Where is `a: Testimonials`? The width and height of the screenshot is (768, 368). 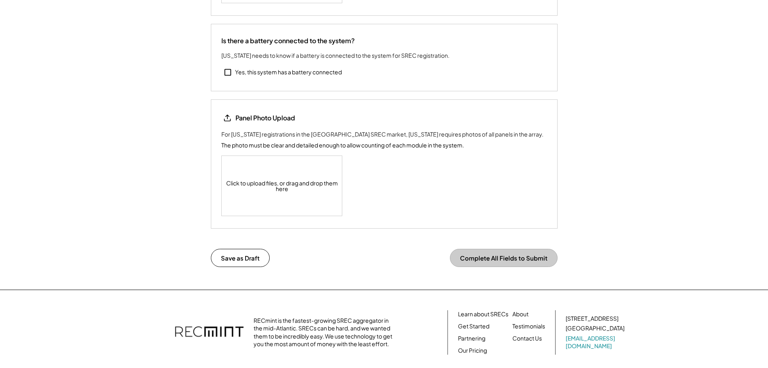
a: Testimonials is located at coordinates (529, 326).